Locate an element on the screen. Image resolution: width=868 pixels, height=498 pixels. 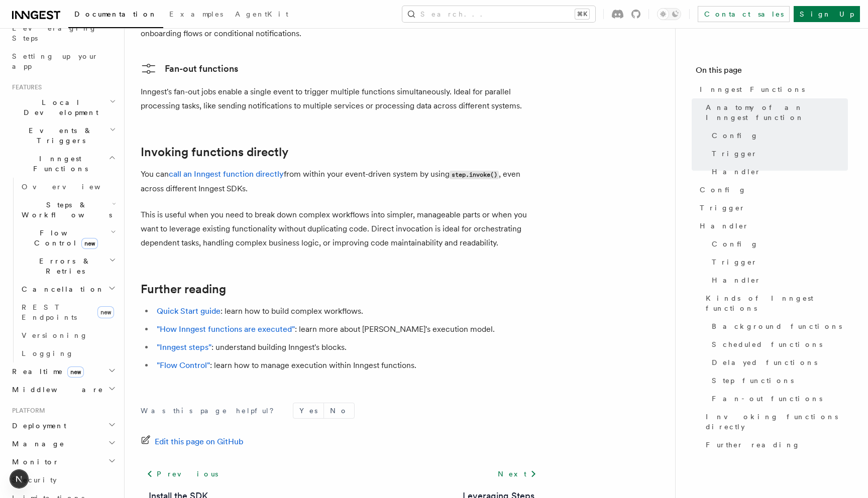
a: Kinds of Inngest functions is located at coordinates (774, 303).